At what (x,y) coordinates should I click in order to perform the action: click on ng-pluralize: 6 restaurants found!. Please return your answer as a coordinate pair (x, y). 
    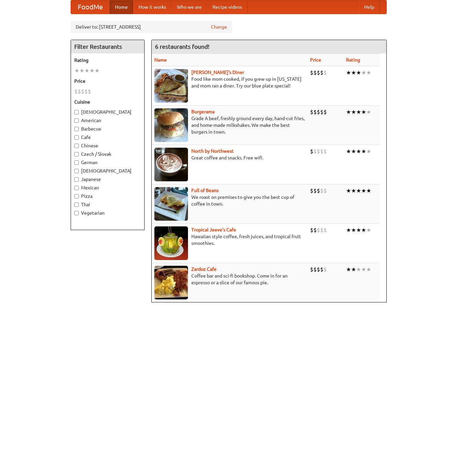
    Looking at the image, I should click on (182, 46).